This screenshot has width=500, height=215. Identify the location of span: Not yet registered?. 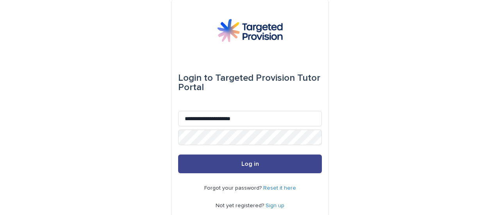
(241, 206).